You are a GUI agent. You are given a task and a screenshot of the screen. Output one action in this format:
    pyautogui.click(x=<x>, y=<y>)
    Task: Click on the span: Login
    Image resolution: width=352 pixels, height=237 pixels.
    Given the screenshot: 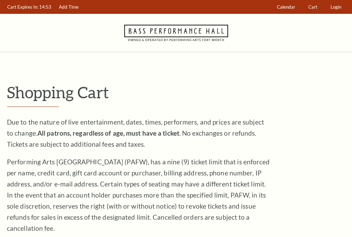 What is the action you would take?
    pyautogui.click(x=336, y=7)
    